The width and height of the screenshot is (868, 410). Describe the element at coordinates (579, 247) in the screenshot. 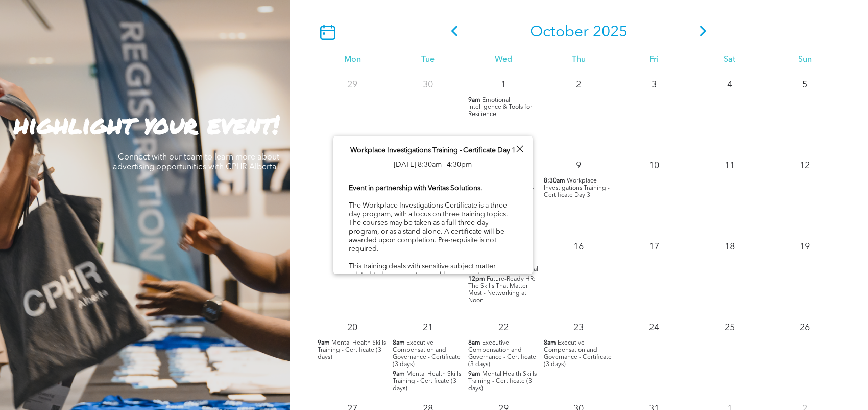

I see `p: 16` at that location.